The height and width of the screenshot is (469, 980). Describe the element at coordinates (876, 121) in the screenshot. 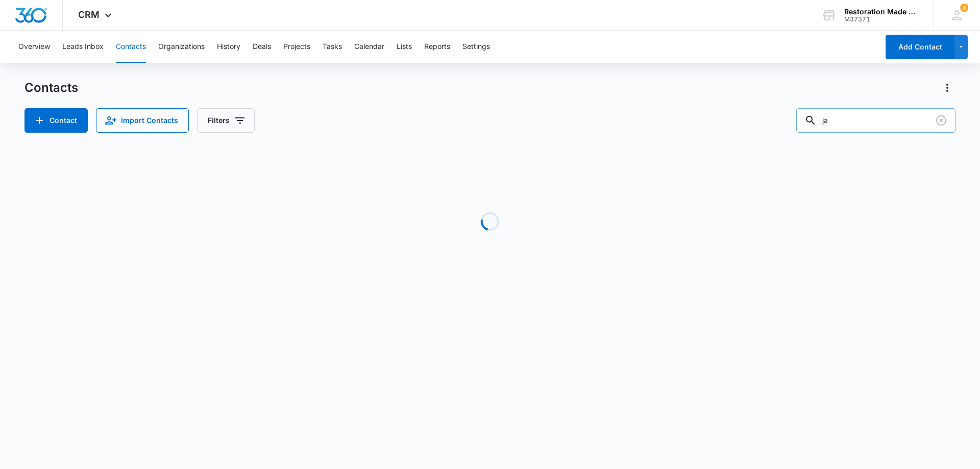

I see `input: Search Contacts` at that location.